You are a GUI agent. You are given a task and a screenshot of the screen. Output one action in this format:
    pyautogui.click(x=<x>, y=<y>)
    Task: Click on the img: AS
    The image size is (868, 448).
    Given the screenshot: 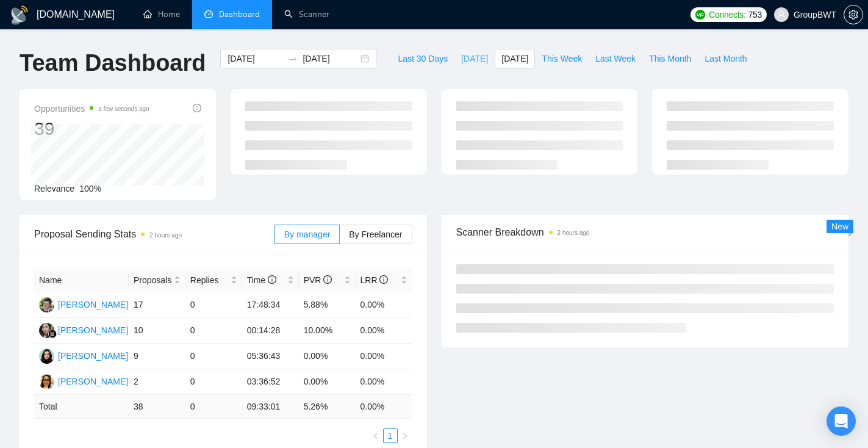 What is the action you would take?
    pyautogui.click(x=46, y=305)
    